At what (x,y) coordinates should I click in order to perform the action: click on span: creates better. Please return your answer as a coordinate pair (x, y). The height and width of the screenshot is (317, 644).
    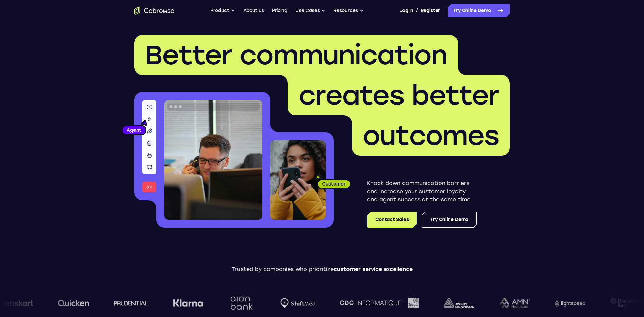
    Looking at the image, I should click on (399, 95).